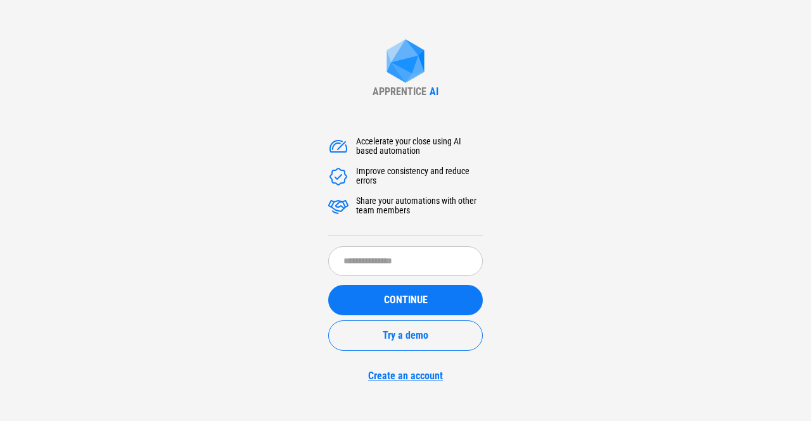 This screenshot has height=421, width=811. What do you see at coordinates (420, 177) in the screenshot?
I see `div: Improve consistency and reduce errors` at bounding box center [420, 177].